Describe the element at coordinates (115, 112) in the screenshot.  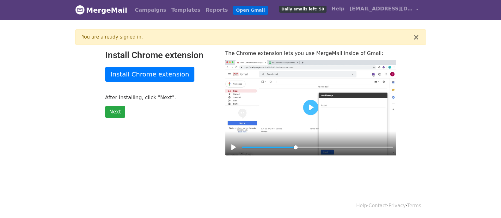
I see `a: Next` at that location.